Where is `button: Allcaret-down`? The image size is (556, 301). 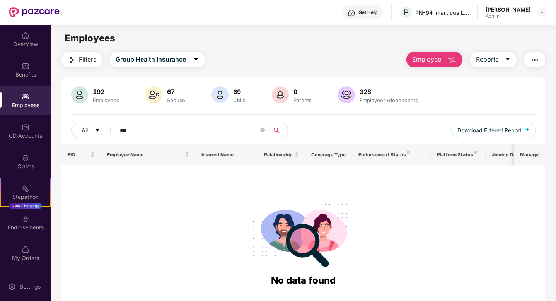 button: Allcaret-down is located at coordinates (95, 130).